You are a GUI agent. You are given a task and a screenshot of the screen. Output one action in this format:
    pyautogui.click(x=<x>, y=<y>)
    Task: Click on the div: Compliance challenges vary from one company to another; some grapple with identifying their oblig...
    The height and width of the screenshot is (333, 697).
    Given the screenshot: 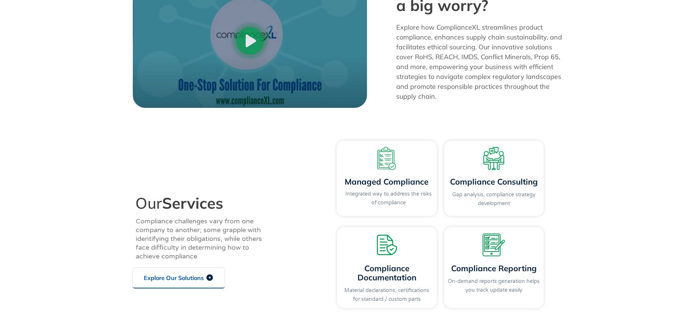 What is the action you would take?
    pyautogui.click(x=200, y=239)
    